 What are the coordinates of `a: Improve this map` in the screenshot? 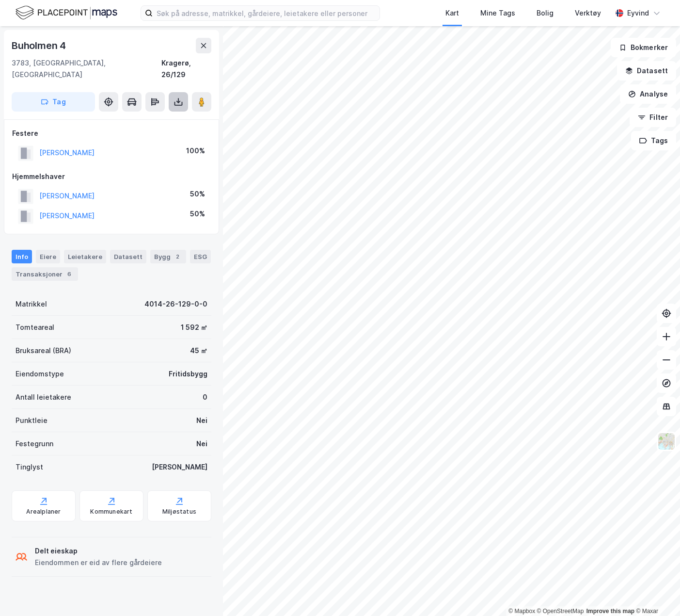 It's located at (610, 611).